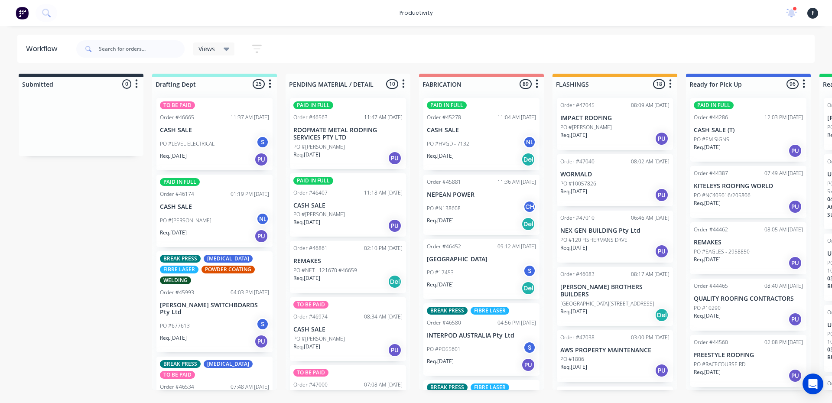 The height and width of the screenshot is (403, 832). I want to click on p: PO #1806, so click(572, 359).